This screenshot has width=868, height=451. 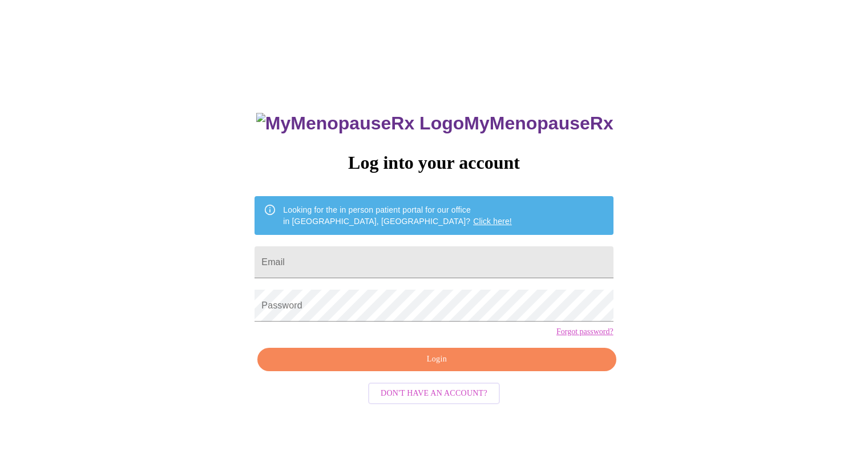 What do you see at coordinates (585, 332) in the screenshot?
I see `a: Forgot password?` at bounding box center [585, 332].